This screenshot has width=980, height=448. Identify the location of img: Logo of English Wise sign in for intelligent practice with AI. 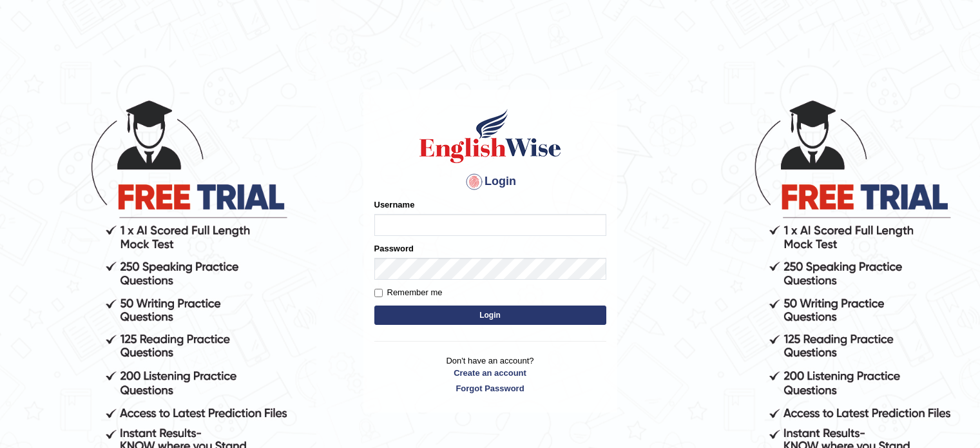
(490, 136).